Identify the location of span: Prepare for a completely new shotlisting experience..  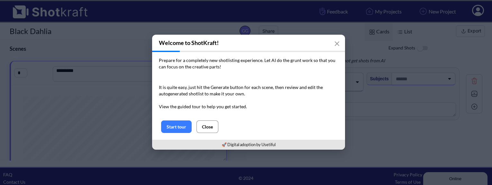
(211, 60).